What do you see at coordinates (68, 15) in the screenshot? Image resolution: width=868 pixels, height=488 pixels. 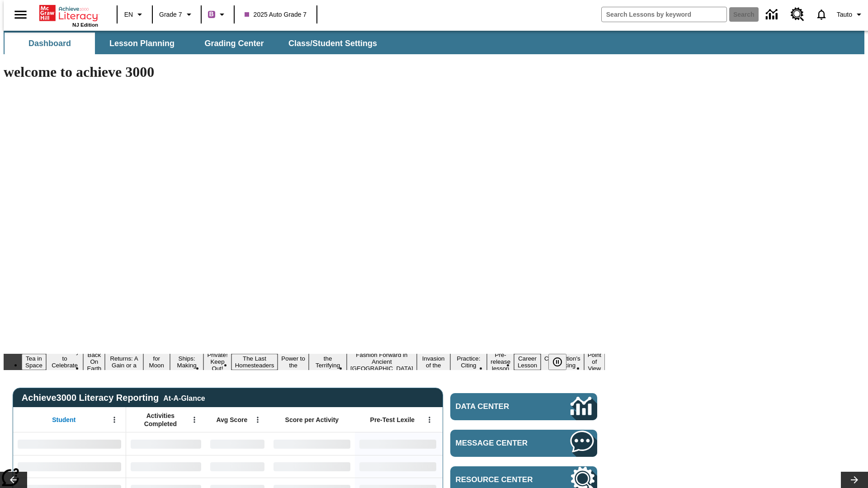 I see `div: Home` at bounding box center [68, 15].